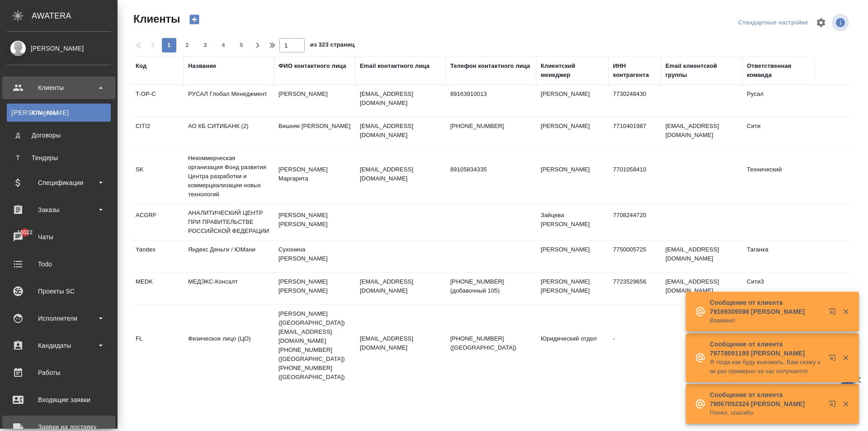  I want to click on div: Исполнители, so click(59, 319).